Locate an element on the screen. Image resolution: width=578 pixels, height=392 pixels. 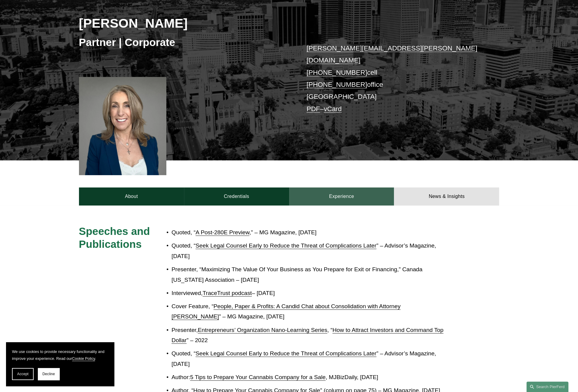
section: Cookie banner is located at coordinates (60, 364).